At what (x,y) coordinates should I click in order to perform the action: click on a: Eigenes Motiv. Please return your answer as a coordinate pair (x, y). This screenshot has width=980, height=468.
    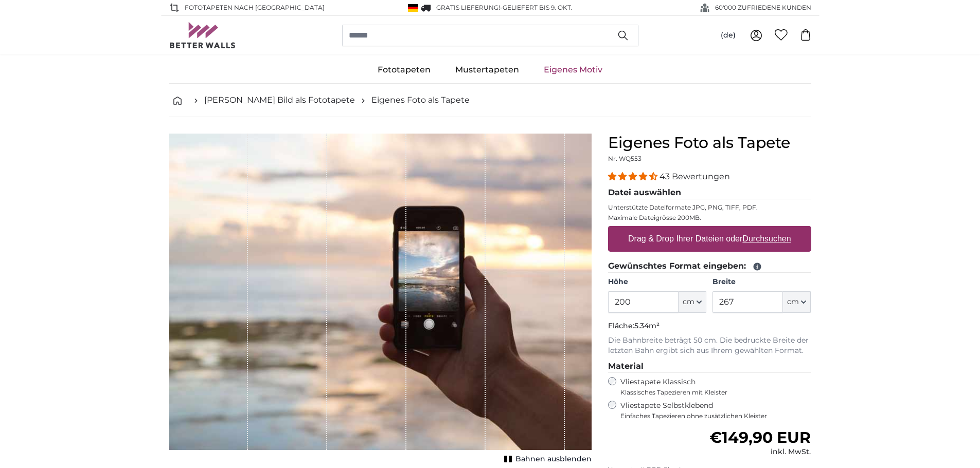
    Looking at the image, I should click on (573, 70).